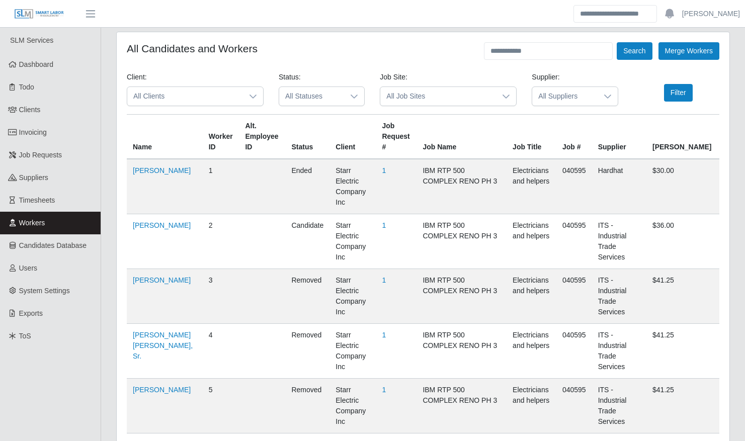  What do you see at coordinates (683, 187) in the screenshot?
I see `td: $30.00` at bounding box center [683, 187].